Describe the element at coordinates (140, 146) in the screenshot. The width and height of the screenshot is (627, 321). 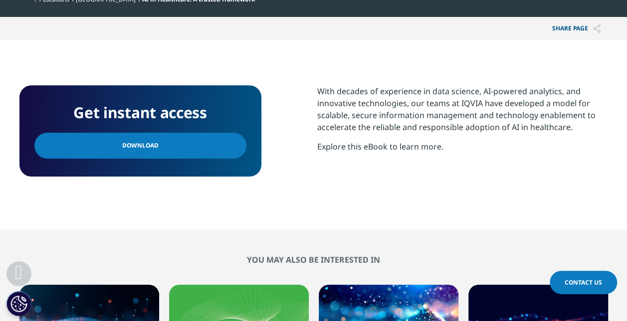
I see `span: Download` at that location.